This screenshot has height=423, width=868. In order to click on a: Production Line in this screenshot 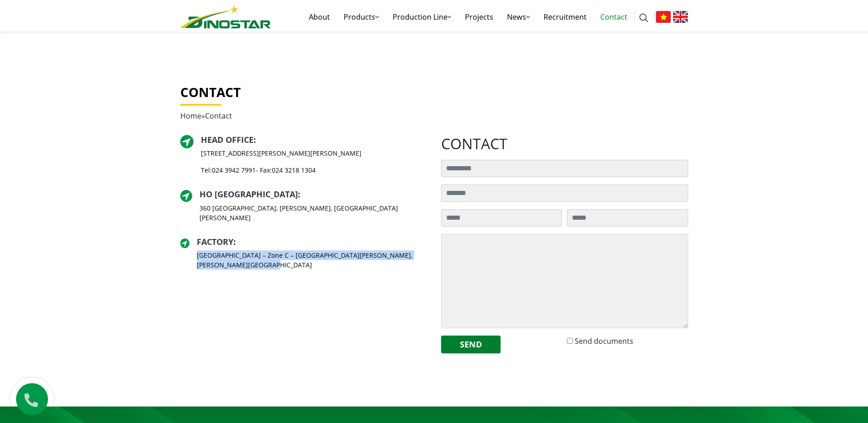, I will do `click(422, 17)`.